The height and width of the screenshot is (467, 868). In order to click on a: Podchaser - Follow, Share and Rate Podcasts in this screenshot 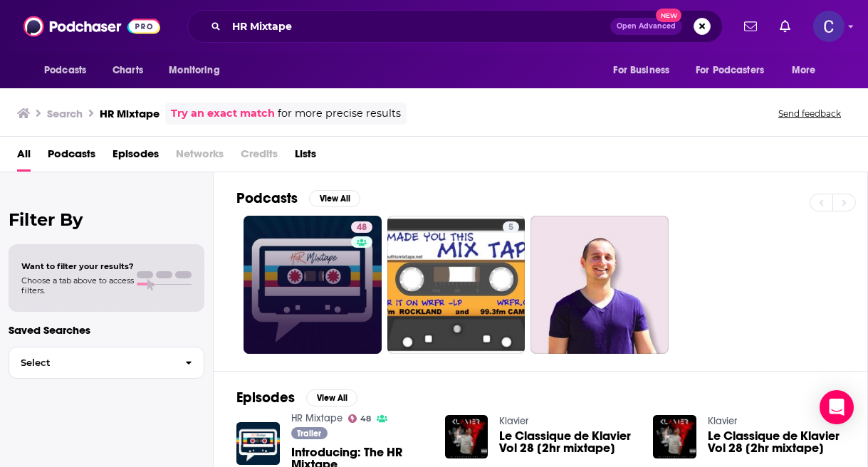, I will do `click(92, 26)`.